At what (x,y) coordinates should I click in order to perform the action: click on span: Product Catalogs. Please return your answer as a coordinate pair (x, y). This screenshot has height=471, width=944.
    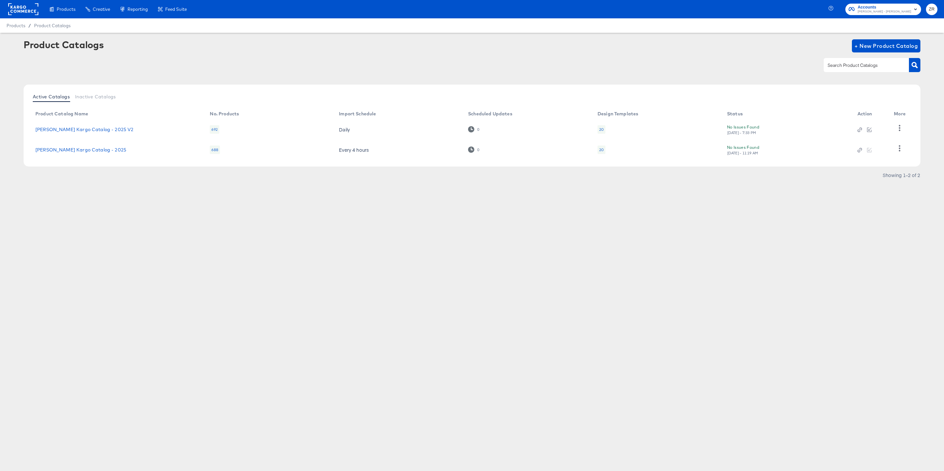
    Looking at the image, I should click on (52, 26).